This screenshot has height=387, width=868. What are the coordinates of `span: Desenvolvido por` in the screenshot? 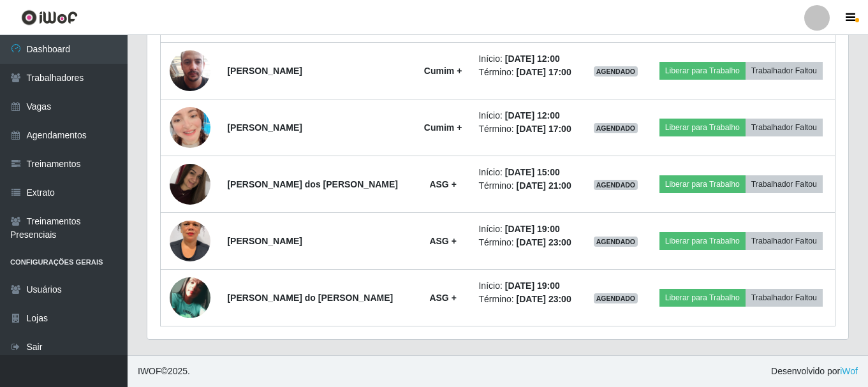 It's located at (814, 371).